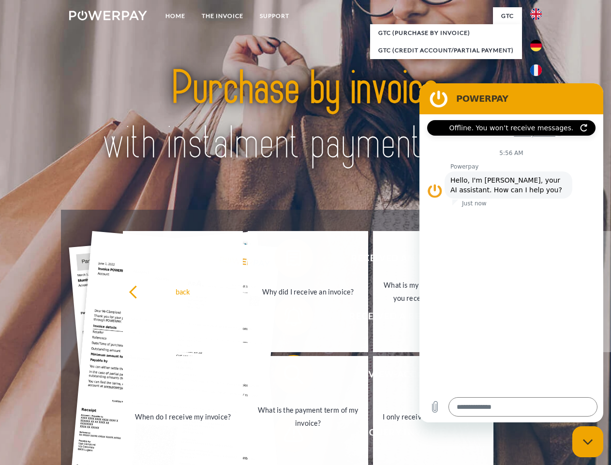 The width and height of the screenshot is (611, 465). I want to click on p: 5:56 AM, so click(91, 70).